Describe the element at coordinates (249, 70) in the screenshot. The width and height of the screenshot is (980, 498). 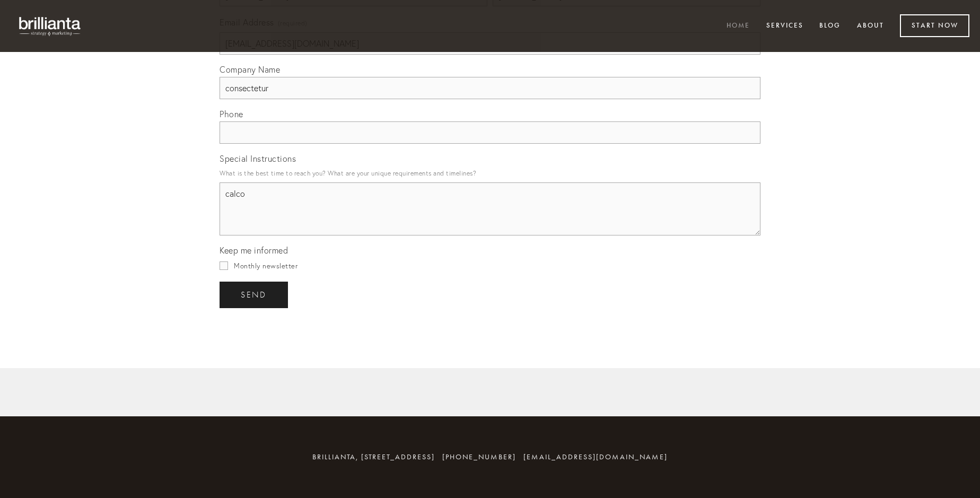
I see `span: Company Name` at that location.